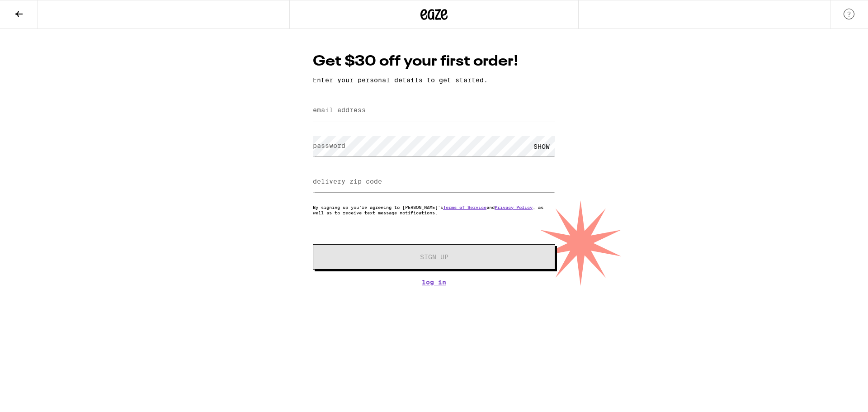  I want to click on a: Terms of Service, so click(465, 206).